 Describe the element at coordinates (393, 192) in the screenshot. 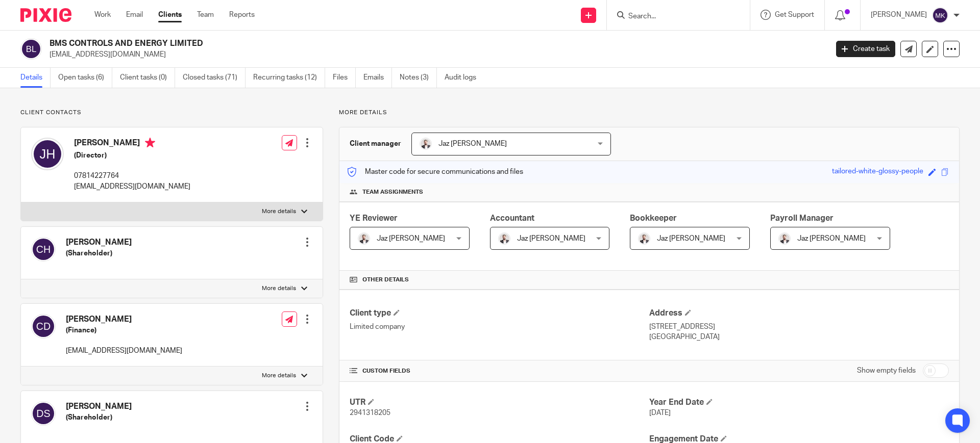

I see `span: Team assignments` at that location.